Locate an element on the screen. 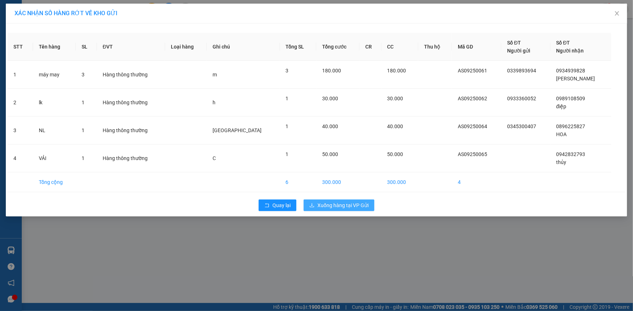  td: NL is located at coordinates (54, 131).